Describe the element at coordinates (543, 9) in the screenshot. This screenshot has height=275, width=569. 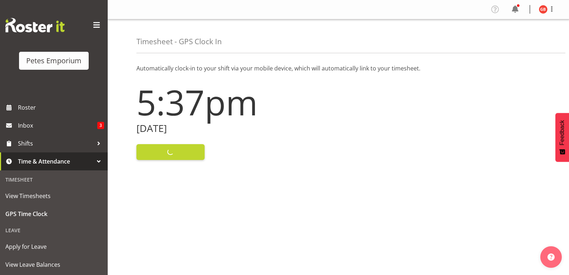
I see `img: gillian-byford11184.jpg` at that location.